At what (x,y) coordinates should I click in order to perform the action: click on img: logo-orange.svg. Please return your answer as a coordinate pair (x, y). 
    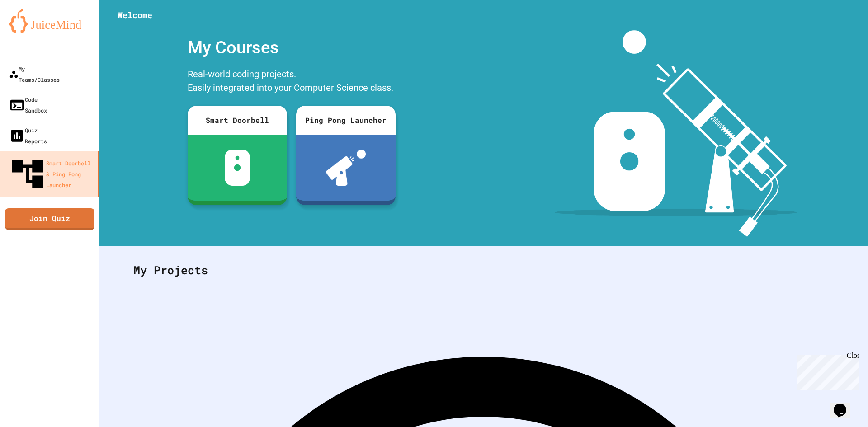
    Looking at the image, I should click on (50, 21).